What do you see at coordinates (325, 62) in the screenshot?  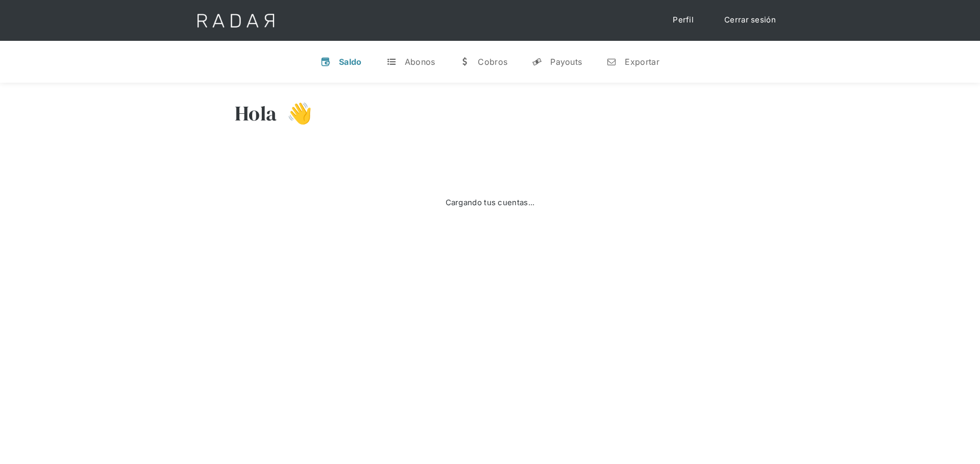 I see `div: v` at bounding box center [325, 62].